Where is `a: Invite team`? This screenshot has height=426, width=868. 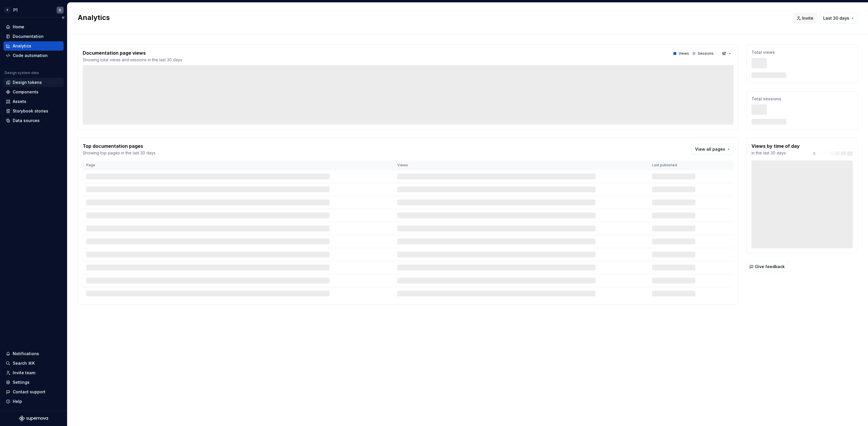
a: Invite team is located at coordinates (34, 373).